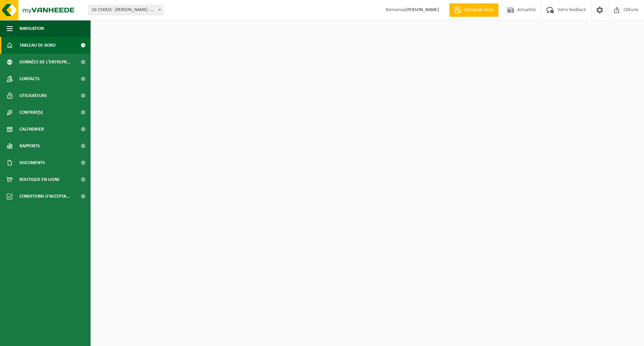 This screenshot has width=644, height=346. I want to click on span: Navigation, so click(32, 29).